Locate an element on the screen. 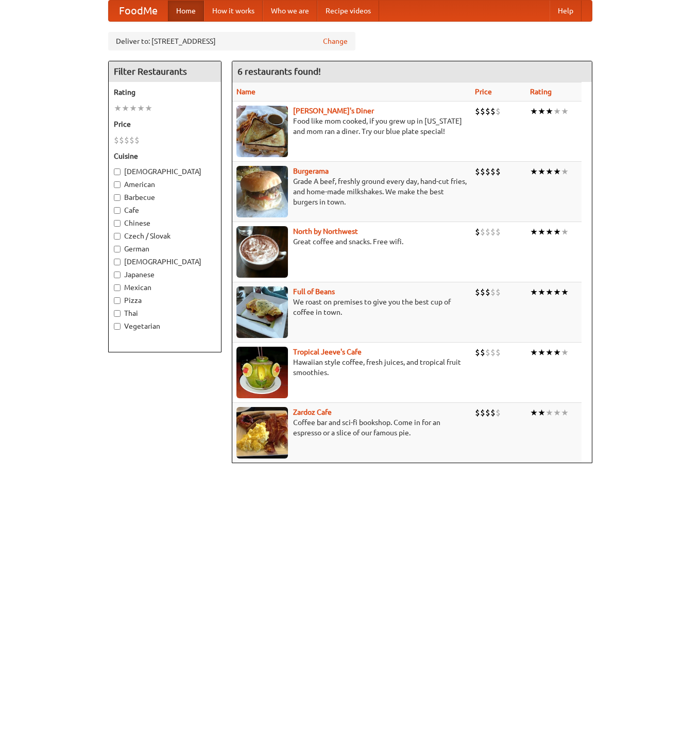 The height and width of the screenshot is (729, 700). a: Change is located at coordinates (336, 41).